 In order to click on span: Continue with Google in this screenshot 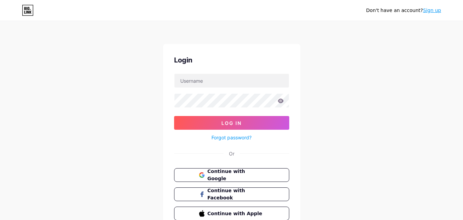, I will do `click(236, 175)`.